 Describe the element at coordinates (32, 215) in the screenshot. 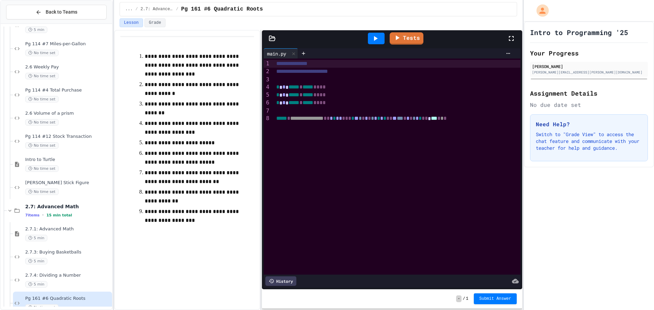

I see `span: 7 items` at that location.